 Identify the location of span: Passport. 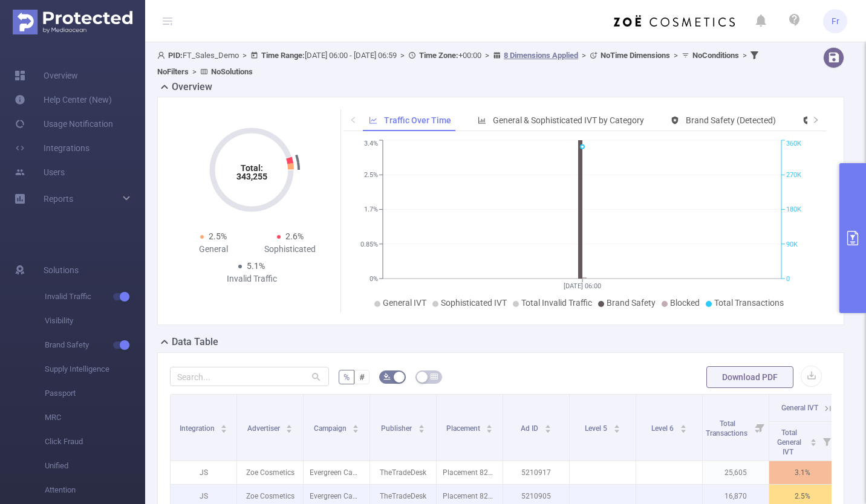
(95, 393).